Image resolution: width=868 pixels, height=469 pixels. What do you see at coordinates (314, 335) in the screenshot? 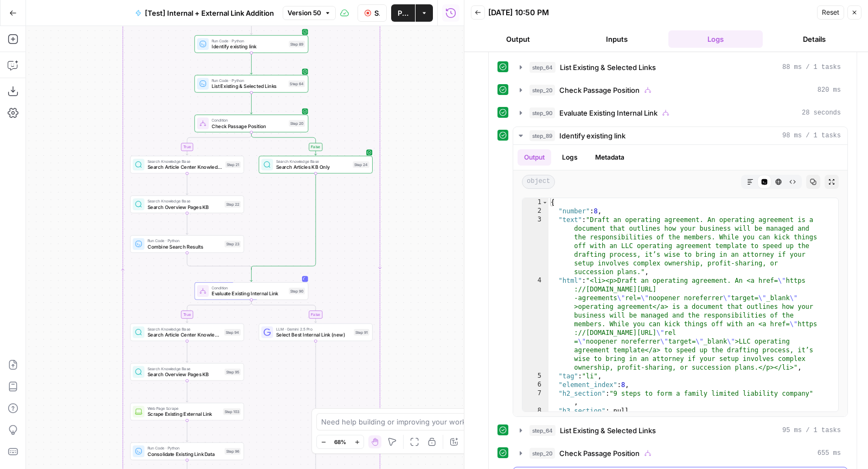
I see `span: Select Best Internal Link (new)` at bounding box center [314, 335].